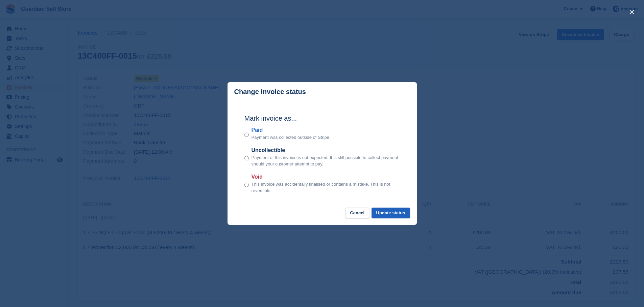 The width and height of the screenshot is (644, 307). I want to click on h2: Mark invoice as..., so click(322, 119).